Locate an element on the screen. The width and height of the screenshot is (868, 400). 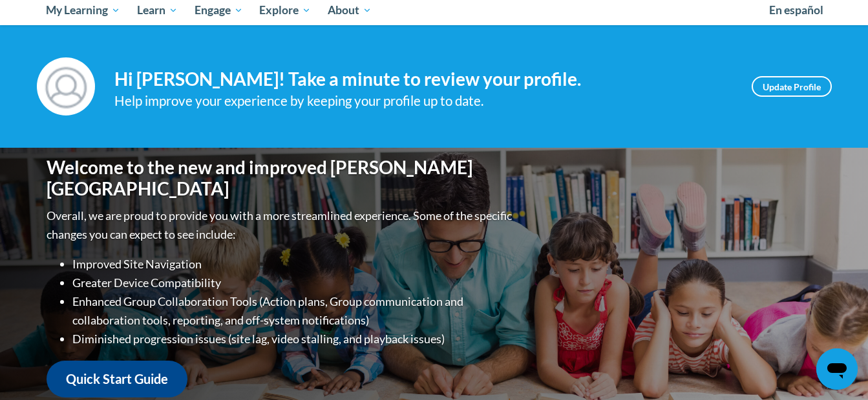
a: Quick Start Guide is located at coordinates (117, 379).